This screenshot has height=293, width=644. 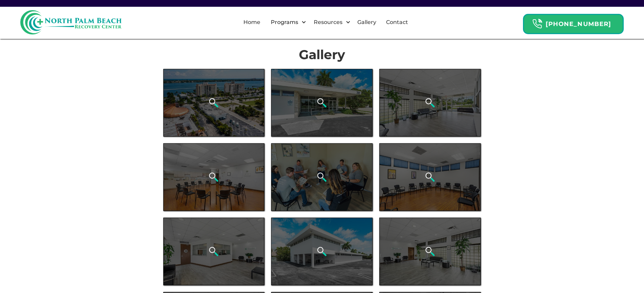 What do you see at coordinates (537, 24) in the screenshot?
I see `img: Header Calendar Icons` at bounding box center [537, 24].